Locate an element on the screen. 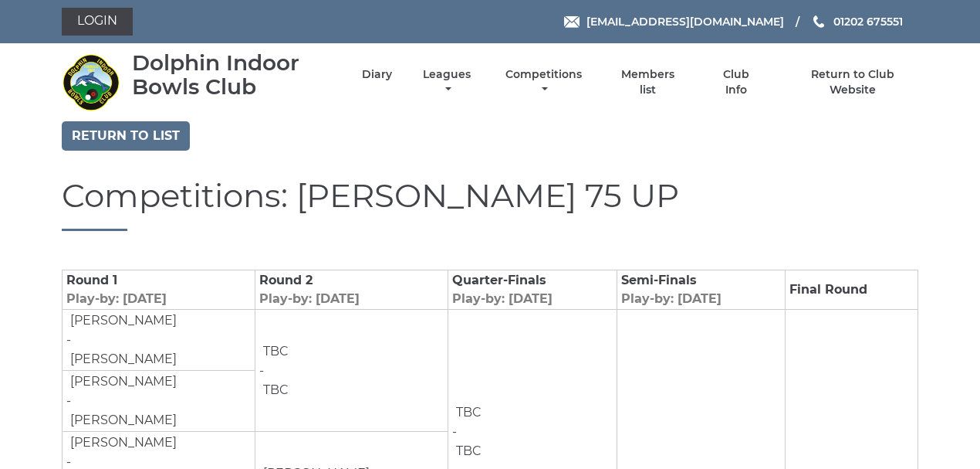 The image size is (980, 469). div: Dolphin Indoor Bowls Club is located at coordinates (233, 75).